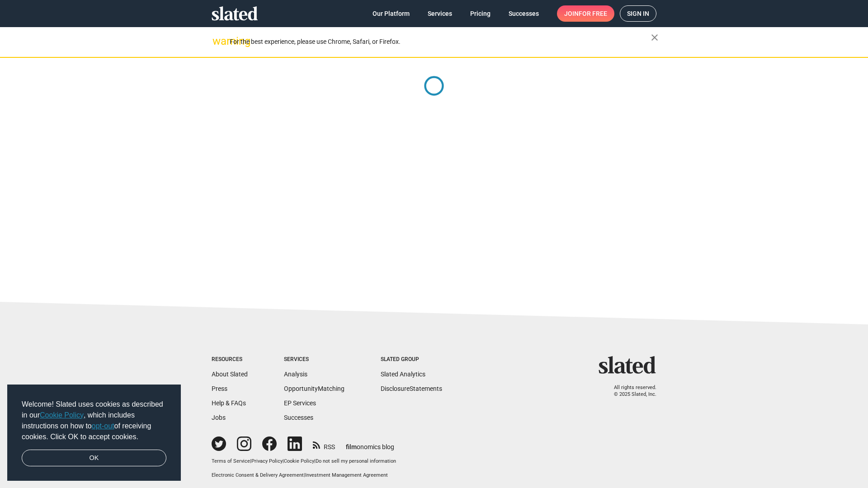  Describe the element at coordinates (258, 475) in the screenshot. I see `a: Electronic Consent & Delivery Agreement` at that location.